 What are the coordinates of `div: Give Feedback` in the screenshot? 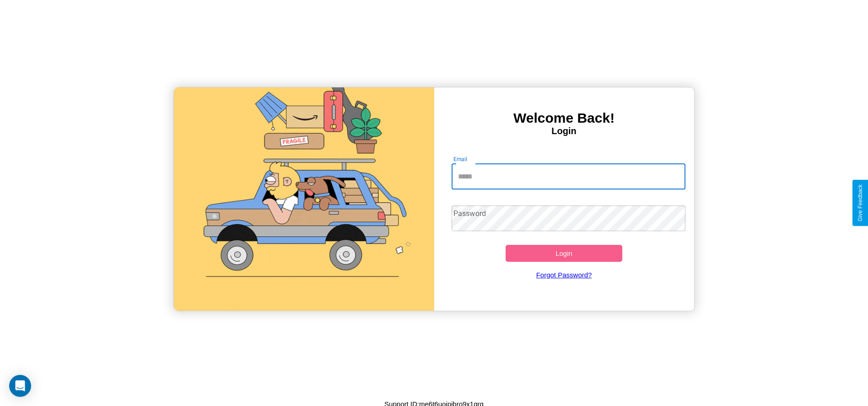 It's located at (861, 203).